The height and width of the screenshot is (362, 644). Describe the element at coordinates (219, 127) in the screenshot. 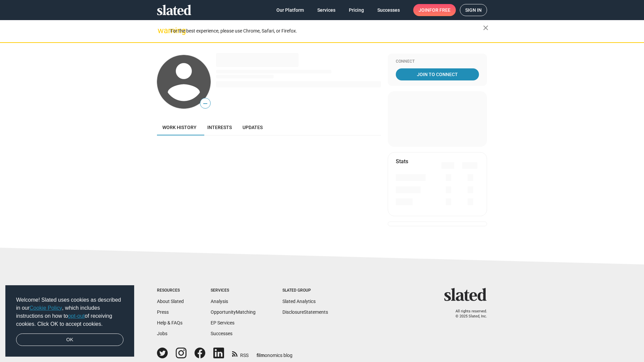

I see `span: Interests` at that location.